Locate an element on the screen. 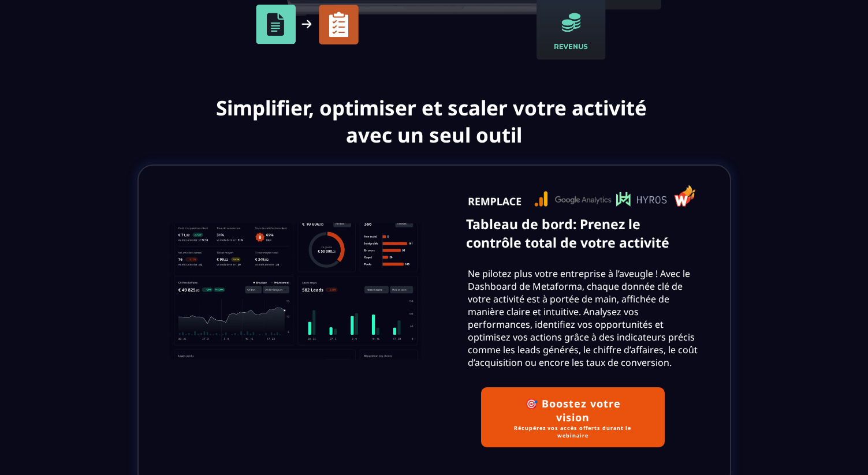 The image size is (868, 475). text: Ne pilotez plus votre entreprise à l’aveugle ! Avec le Dashboard de Metaforma, chaque donnée clé ... is located at coordinates (573, 318).